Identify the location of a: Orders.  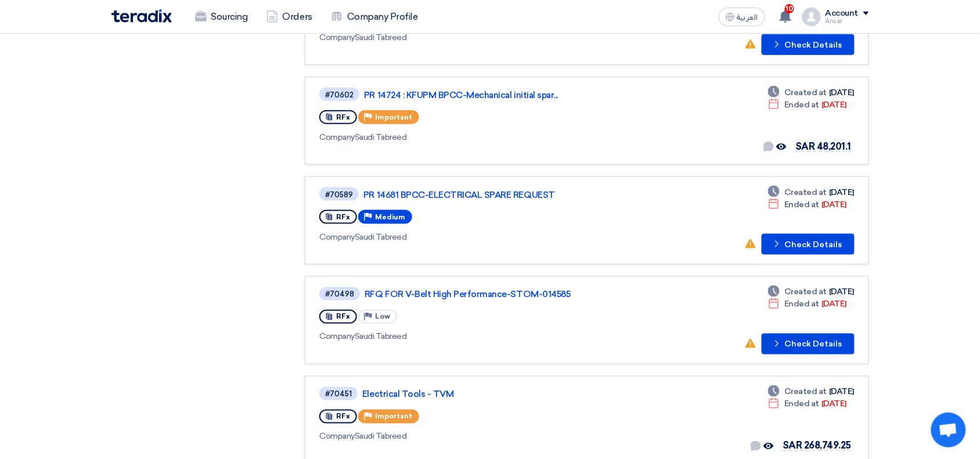
(289, 17).